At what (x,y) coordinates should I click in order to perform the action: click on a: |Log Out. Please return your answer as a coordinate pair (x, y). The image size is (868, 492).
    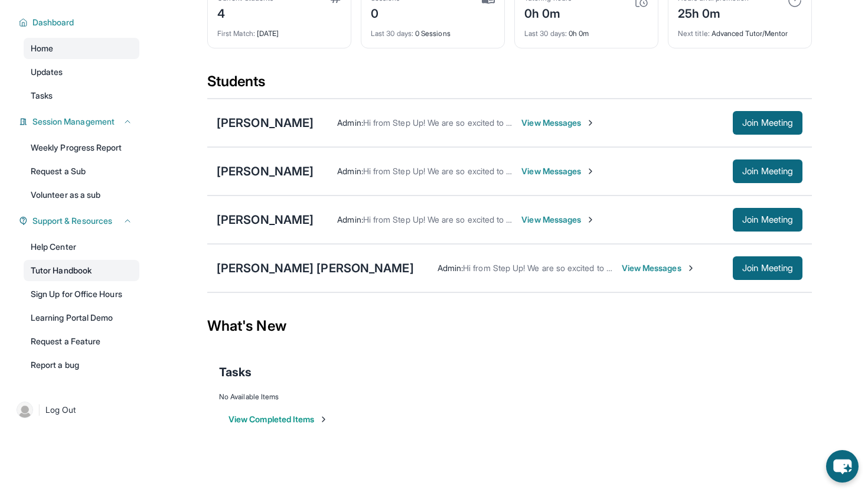
    Looking at the image, I should click on (76, 409).